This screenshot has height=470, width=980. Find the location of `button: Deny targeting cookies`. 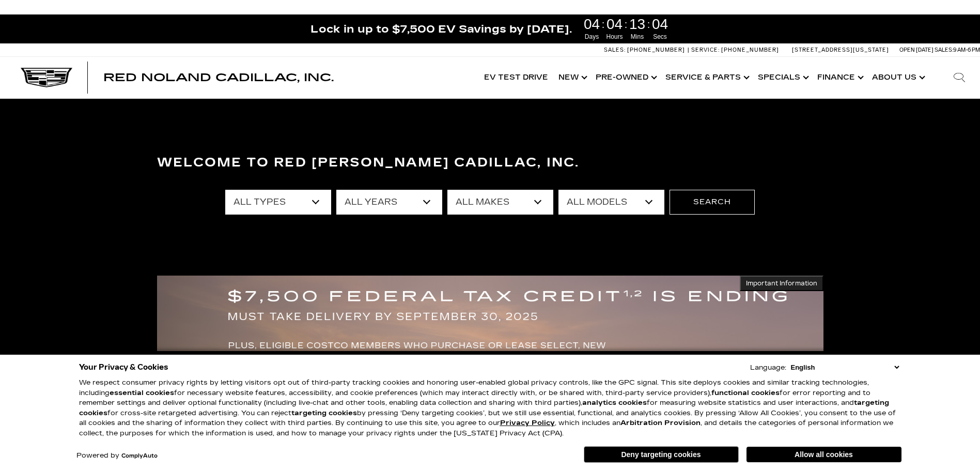

button: Deny targeting cookies is located at coordinates (662, 455).